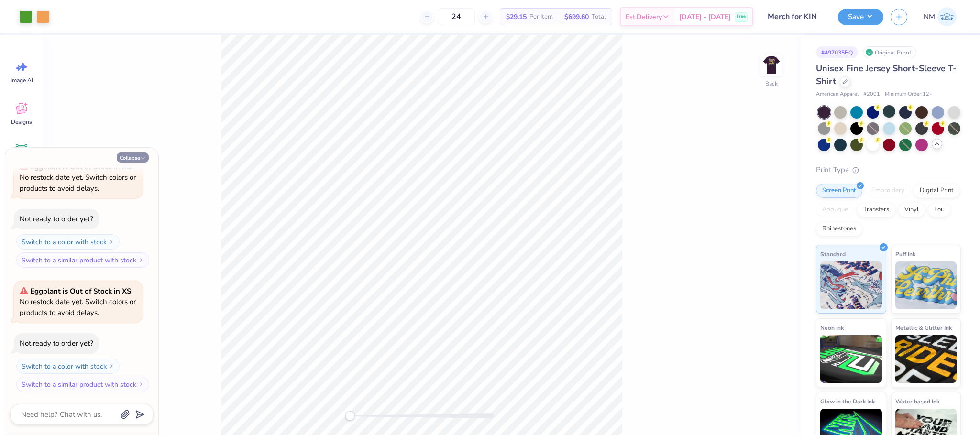 The height and width of the screenshot is (435, 980). What do you see at coordinates (888, 191) in the screenshot?
I see `div: Embroidery` at bounding box center [888, 191].